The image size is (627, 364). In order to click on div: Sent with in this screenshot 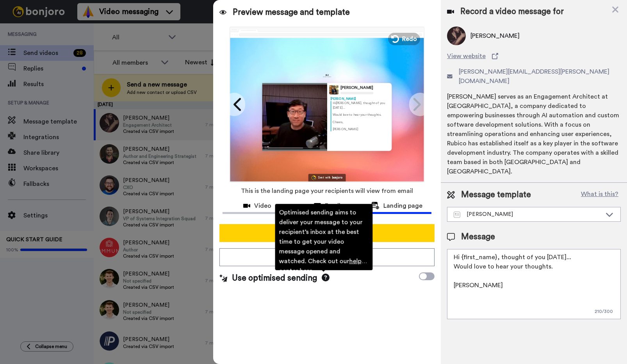, I will do `click(324, 177)`.